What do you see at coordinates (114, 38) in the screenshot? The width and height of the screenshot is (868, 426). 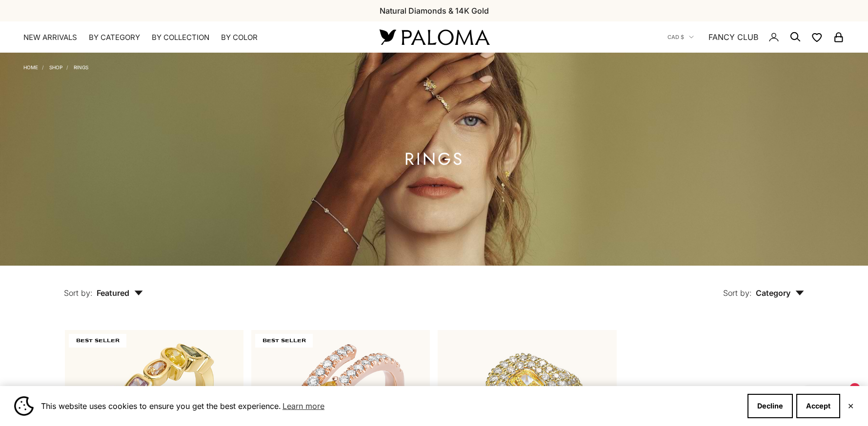 I see `summary: By Category` at bounding box center [114, 38].